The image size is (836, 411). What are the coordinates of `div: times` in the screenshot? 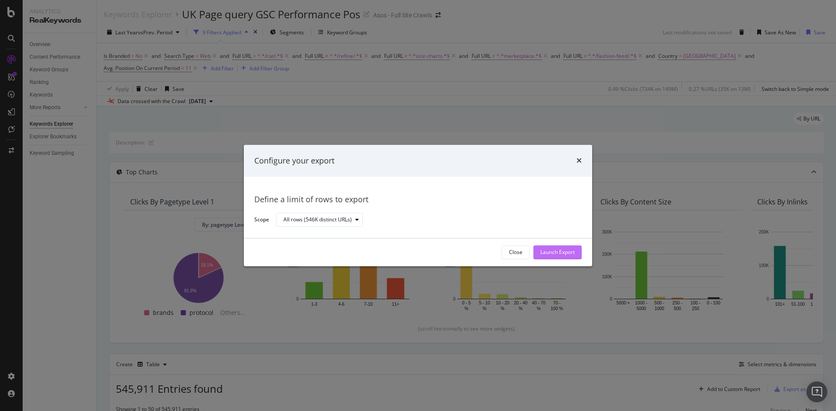 It's located at (579, 161).